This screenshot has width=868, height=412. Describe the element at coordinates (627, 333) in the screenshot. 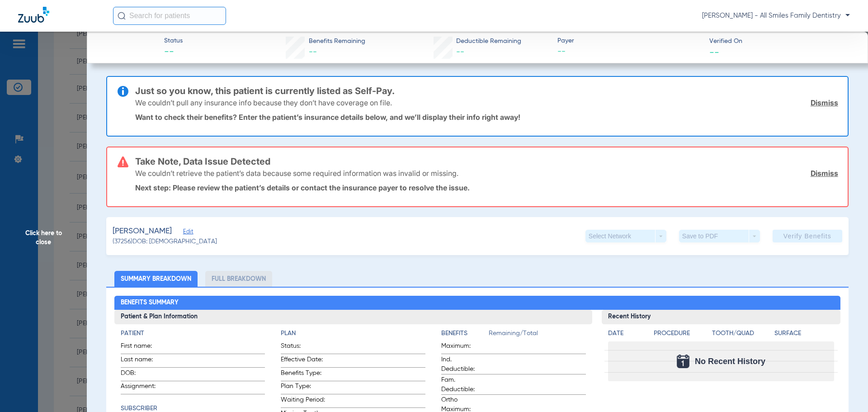

I see `h4: Date` at that location.